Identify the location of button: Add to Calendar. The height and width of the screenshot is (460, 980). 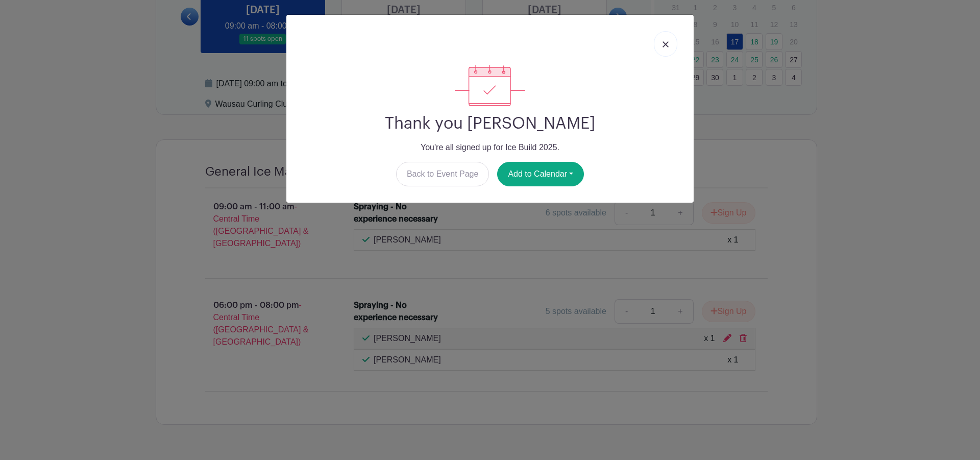
(540, 174).